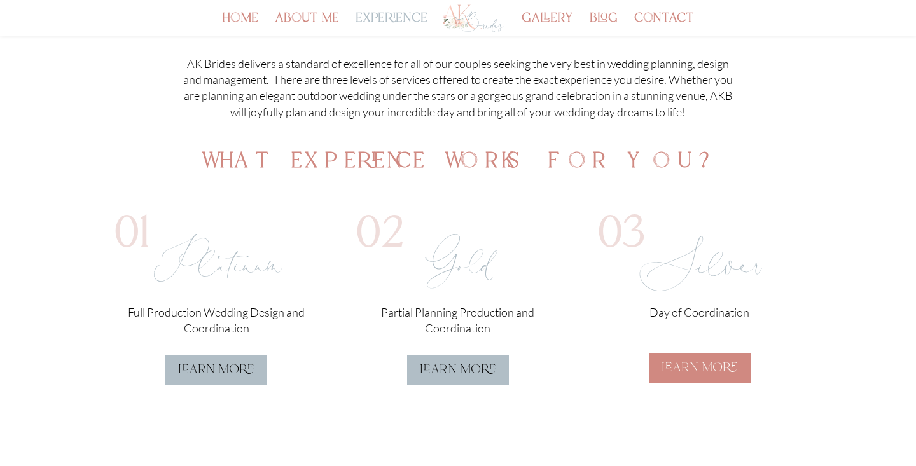 This screenshot has height=466, width=916. What do you see at coordinates (306, 25) in the screenshot?
I see `a: about me` at bounding box center [306, 25].